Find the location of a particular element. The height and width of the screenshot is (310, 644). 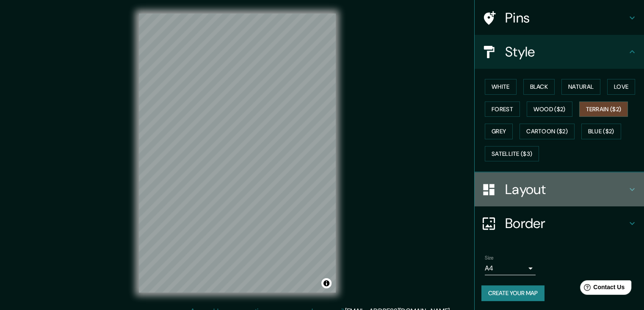

button: Toggle attribution is located at coordinates (326, 283).